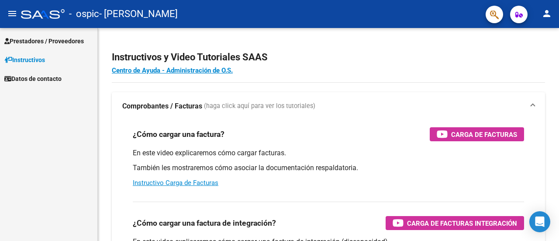 This screenshot has height=241, width=559. What do you see at coordinates (477, 134) in the screenshot?
I see `button: Carga de Facturas` at bounding box center [477, 134].